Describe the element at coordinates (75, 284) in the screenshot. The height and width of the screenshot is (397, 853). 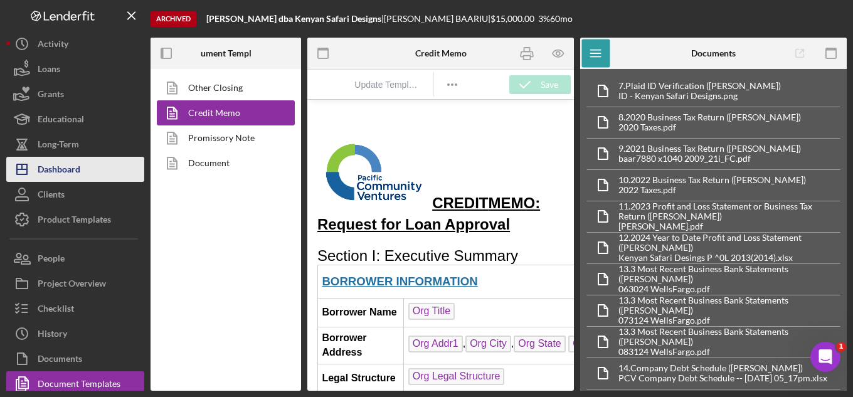
I see `button: Project Overview` at that location.